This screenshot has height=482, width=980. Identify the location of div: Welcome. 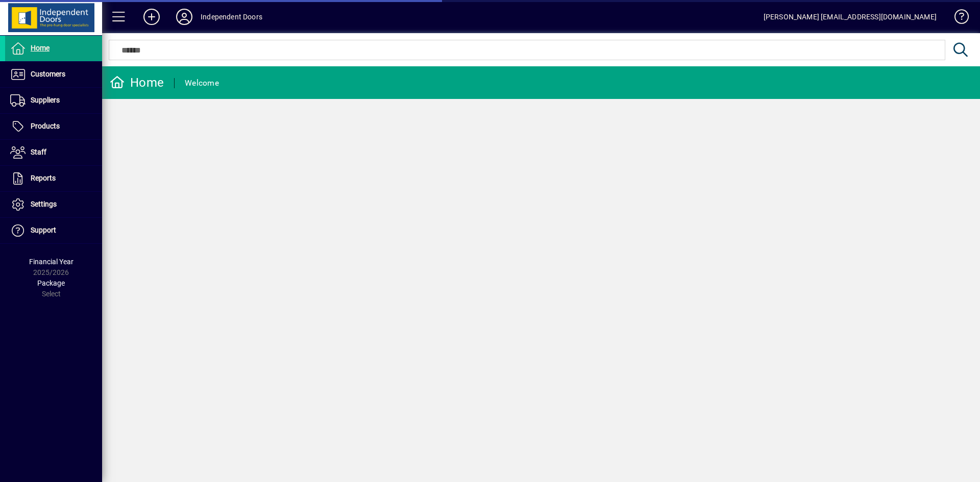
(201, 83).